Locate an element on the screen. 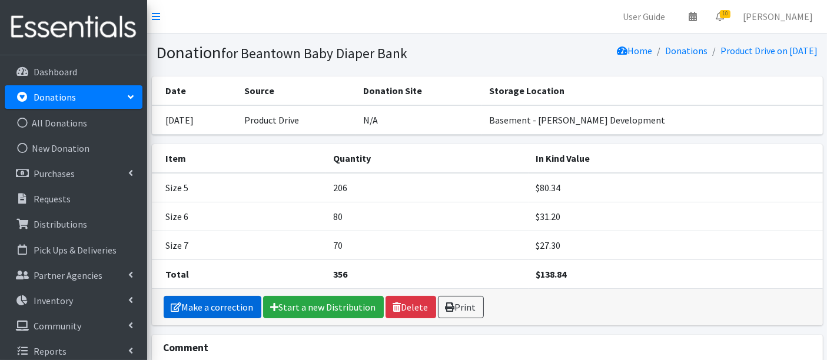 This screenshot has height=360, width=827. td: Size 5 is located at coordinates (239, 188).